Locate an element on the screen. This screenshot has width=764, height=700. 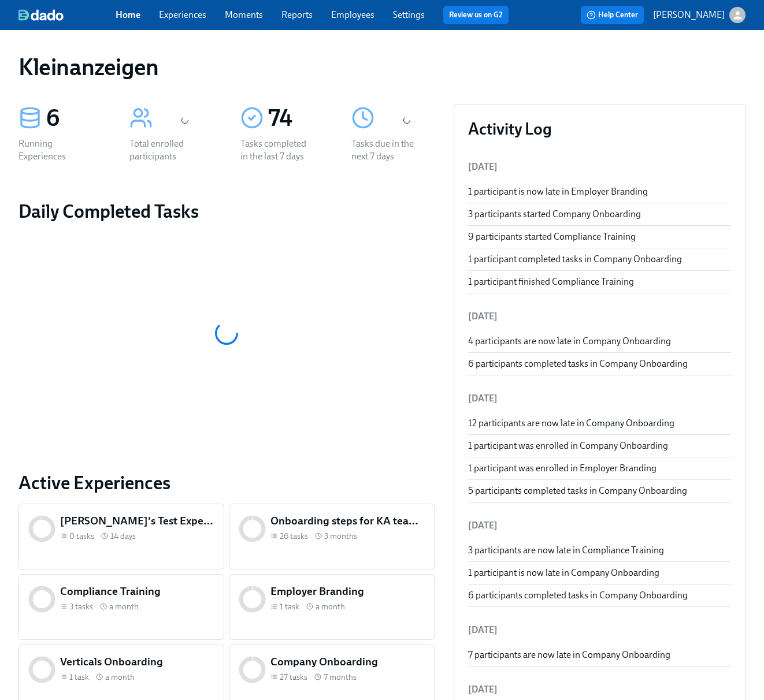
button: Help Center is located at coordinates (612, 15).